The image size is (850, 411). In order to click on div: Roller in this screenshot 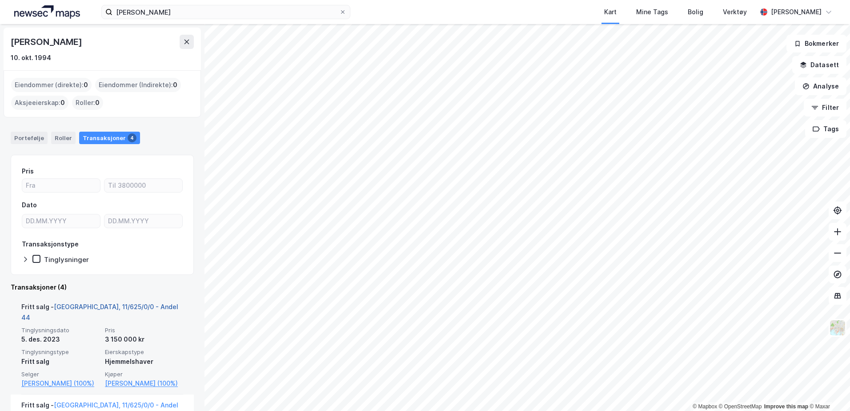, I will do `click(63, 138)`.